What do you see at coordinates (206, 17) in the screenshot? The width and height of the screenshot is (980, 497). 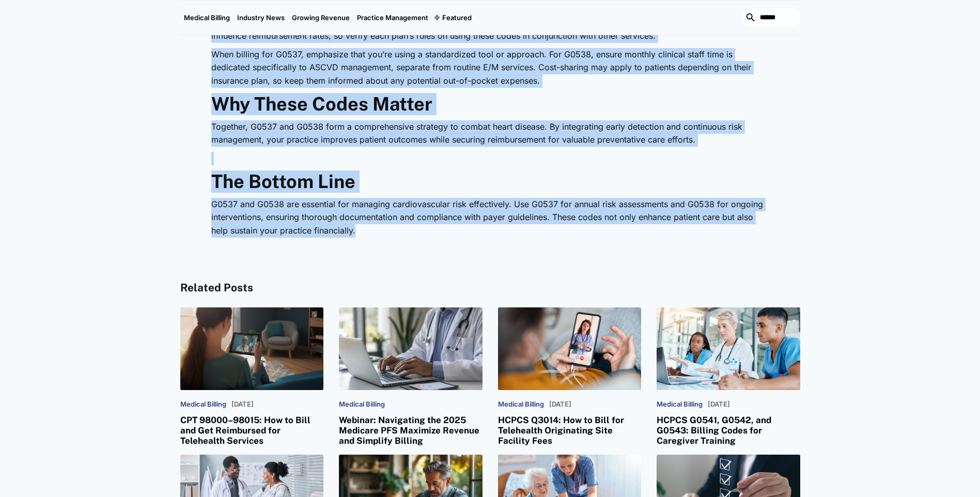 I see `a: Medical Billing` at bounding box center [206, 17].